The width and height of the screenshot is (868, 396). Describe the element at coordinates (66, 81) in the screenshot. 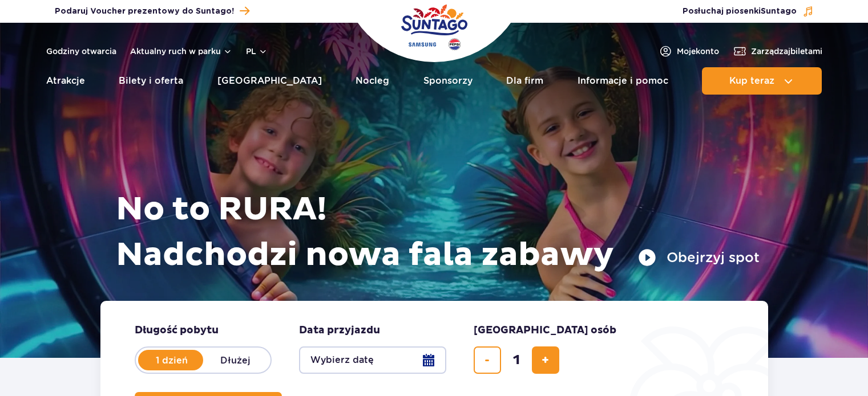

I see `a: Atrakcje` at that location.